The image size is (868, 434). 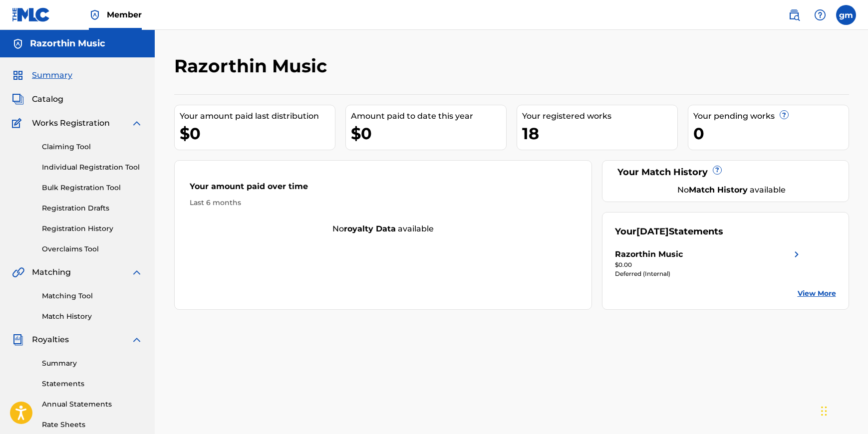 What do you see at coordinates (68, 43) in the screenshot?
I see `h5: Razorthin Music` at bounding box center [68, 43].